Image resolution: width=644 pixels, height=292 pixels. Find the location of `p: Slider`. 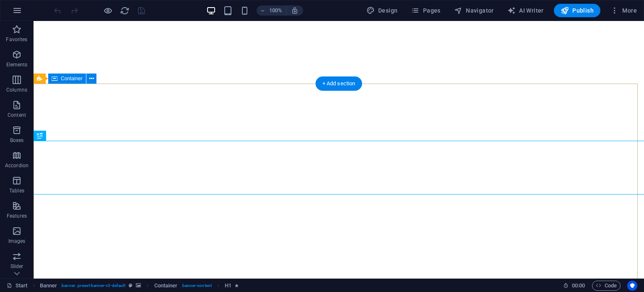

p: Slider is located at coordinates (17, 266).